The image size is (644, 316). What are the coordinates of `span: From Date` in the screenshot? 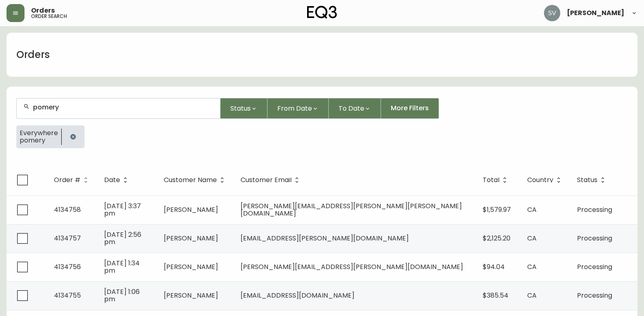 It's located at (294, 108).